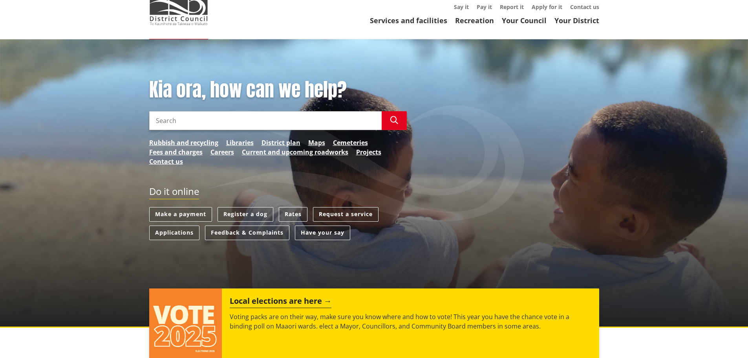  What do you see at coordinates (316, 142) in the screenshot?
I see `a: Maps` at bounding box center [316, 142].